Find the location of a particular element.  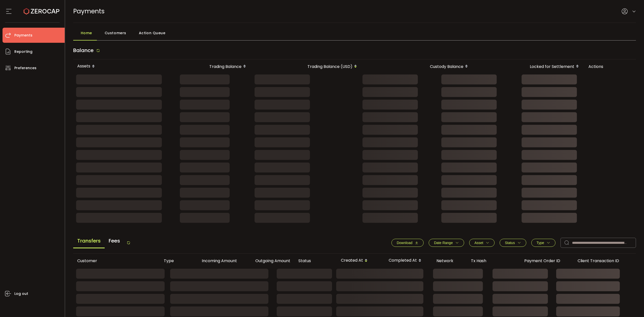

div: Created At is located at coordinates (361, 261).